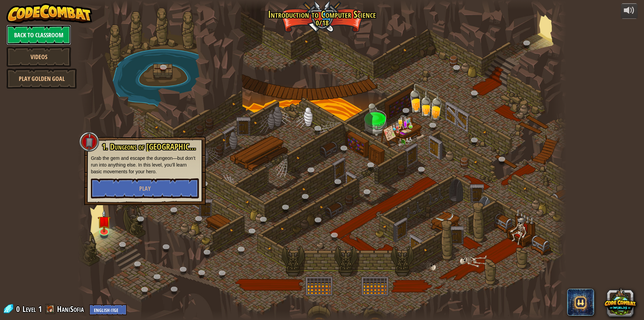 The image size is (644, 320). What do you see at coordinates (29, 309) in the screenshot?
I see `span: Level` at bounding box center [29, 309].